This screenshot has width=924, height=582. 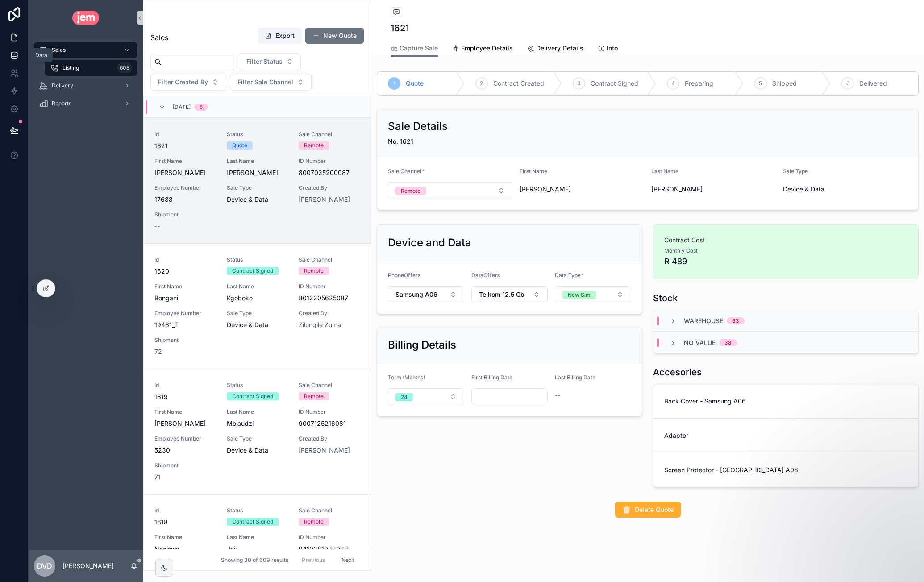 I want to click on span: Showing 30 of 609 results, so click(x=254, y=560).